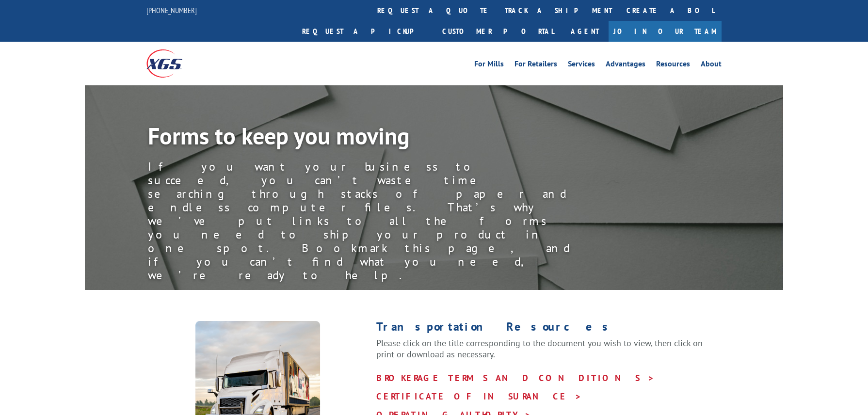 This screenshot has height=415, width=868. I want to click on a: Resources, so click(673, 65).